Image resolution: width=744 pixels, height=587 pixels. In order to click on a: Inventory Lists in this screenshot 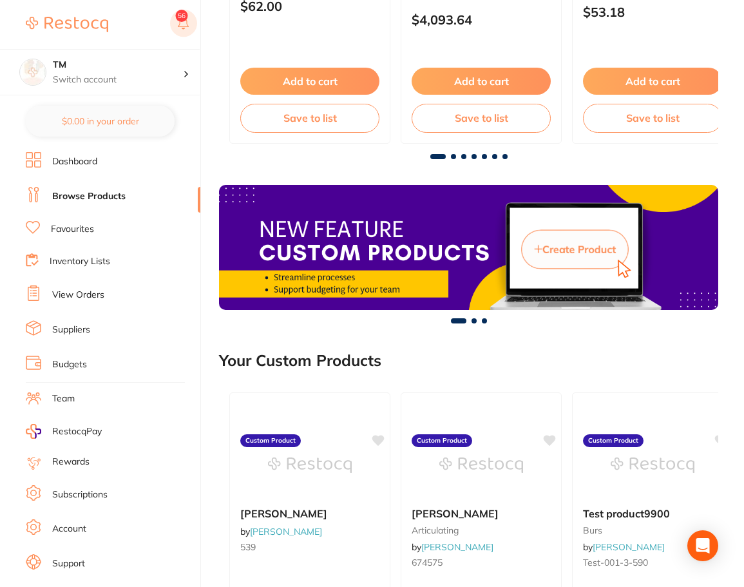, I will do `click(80, 261)`.